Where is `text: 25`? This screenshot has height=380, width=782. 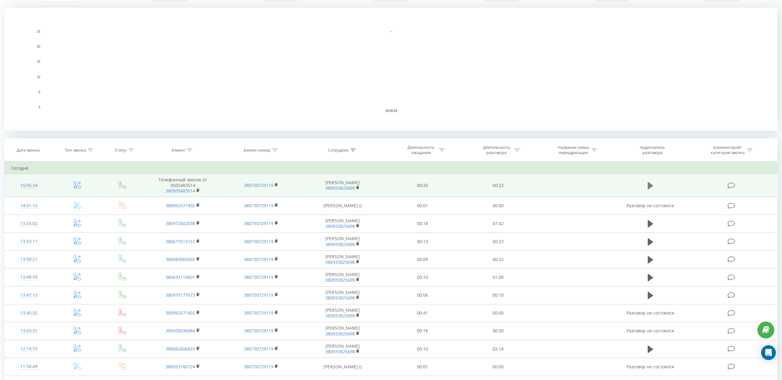 text: 25 is located at coordinates (39, 31).